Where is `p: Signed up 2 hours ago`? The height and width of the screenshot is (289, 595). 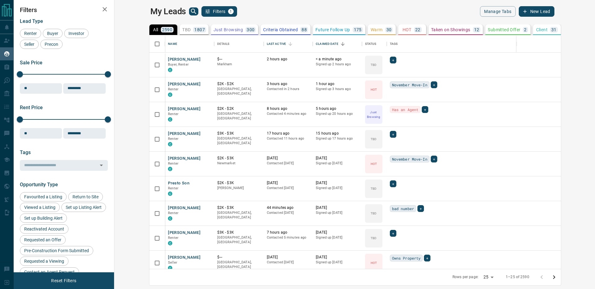
p: Signed up 2 hours ago is located at coordinates (337, 64).